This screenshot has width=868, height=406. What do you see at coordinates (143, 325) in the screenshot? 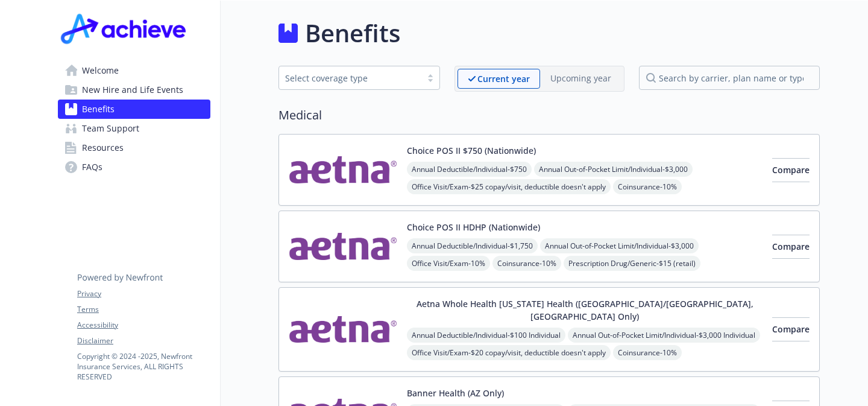
I see `a: Accessibility` at bounding box center [143, 325].